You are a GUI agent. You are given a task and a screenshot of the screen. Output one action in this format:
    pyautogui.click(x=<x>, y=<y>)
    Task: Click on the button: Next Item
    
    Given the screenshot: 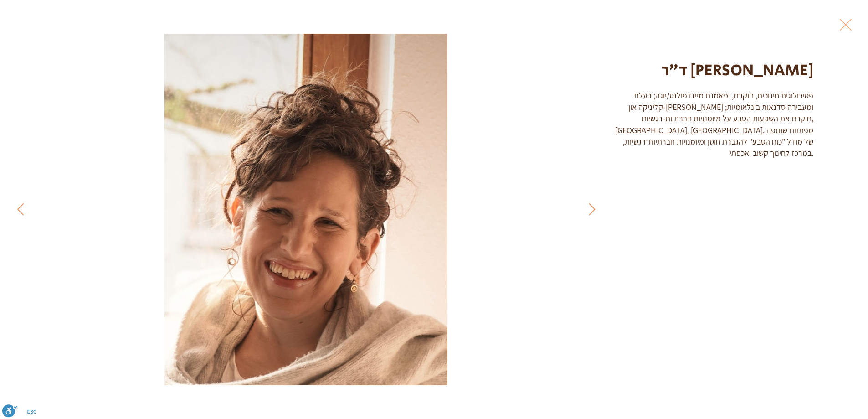 What is the action you would take?
    pyautogui.click(x=20, y=210)
    